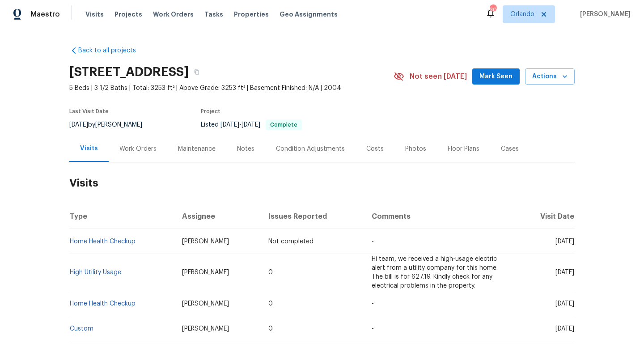 The width and height of the screenshot is (644, 348). Describe the element at coordinates (128, 14) in the screenshot. I see `span: Projects` at that location.